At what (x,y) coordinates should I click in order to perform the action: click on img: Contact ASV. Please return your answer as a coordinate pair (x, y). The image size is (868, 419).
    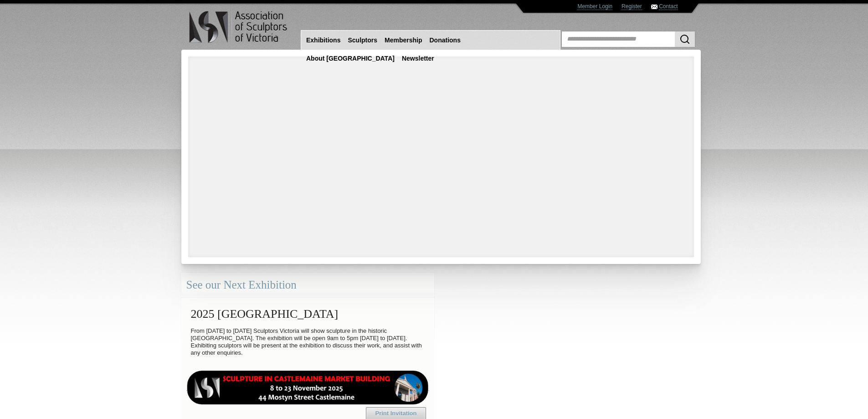
    Looking at the image, I should click on (655, 7).